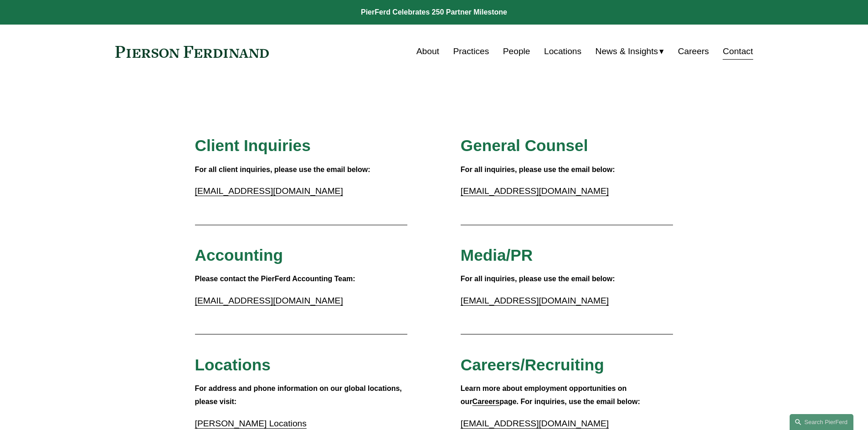 This screenshot has width=868, height=430. What do you see at coordinates (532, 365) in the screenshot?
I see `span: Careers/Recruiting` at bounding box center [532, 365].